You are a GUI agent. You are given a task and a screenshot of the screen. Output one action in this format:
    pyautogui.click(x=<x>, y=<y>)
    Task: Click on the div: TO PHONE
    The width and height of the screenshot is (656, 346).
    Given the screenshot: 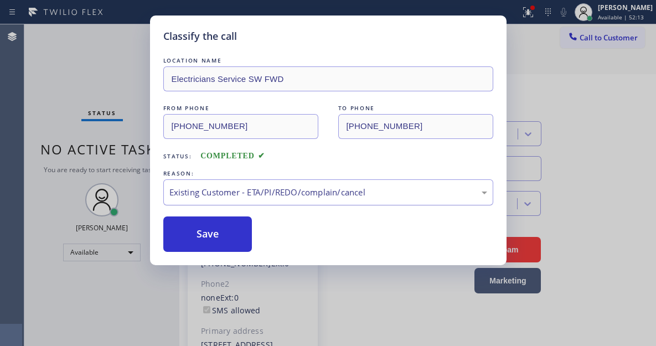 What is the action you would take?
    pyautogui.click(x=416, y=108)
    